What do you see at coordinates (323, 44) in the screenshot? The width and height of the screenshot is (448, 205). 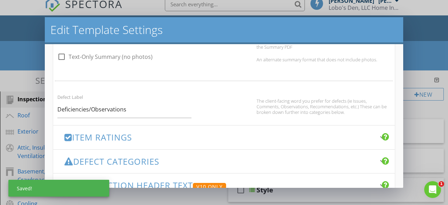 I see `div: Display the colored bubbles containing the number of defects in the Summary PDF` at bounding box center [323, 44].